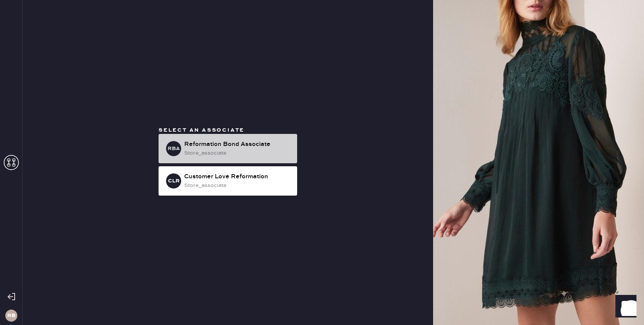 The width and height of the screenshot is (644, 325). Describe the element at coordinates (201, 130) in the screenshot. I see `span: Select an associate` at that location.